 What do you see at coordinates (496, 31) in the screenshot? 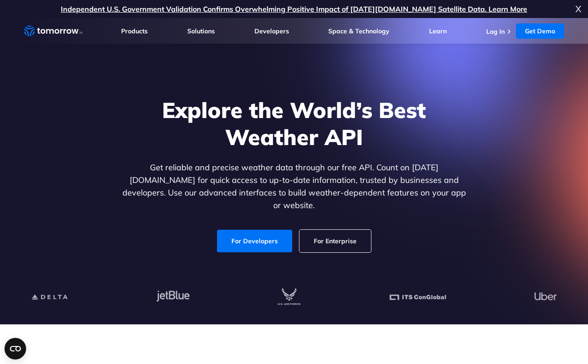
I see `a: Log In` at bounding box center [496, 31].